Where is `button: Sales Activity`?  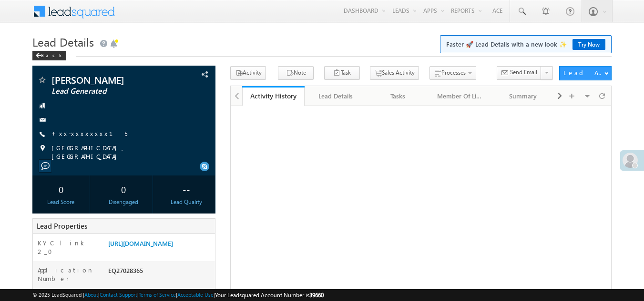 button: Sales Activity is located at coordinates (394, 73).